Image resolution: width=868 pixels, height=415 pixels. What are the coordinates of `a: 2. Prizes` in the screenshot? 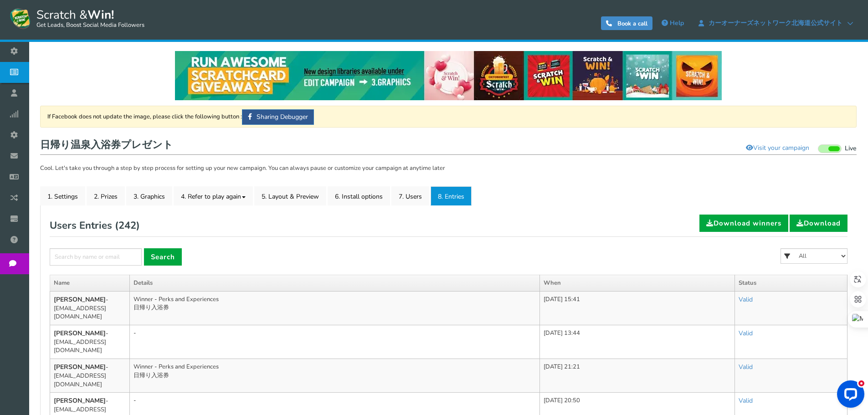 It's located at (106, 196).